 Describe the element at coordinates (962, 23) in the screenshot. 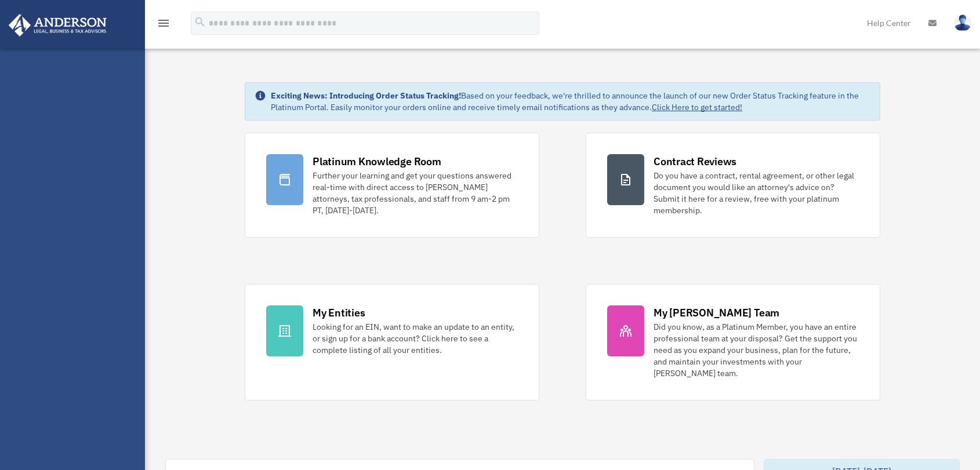

I see `img: User Pic` at that location.